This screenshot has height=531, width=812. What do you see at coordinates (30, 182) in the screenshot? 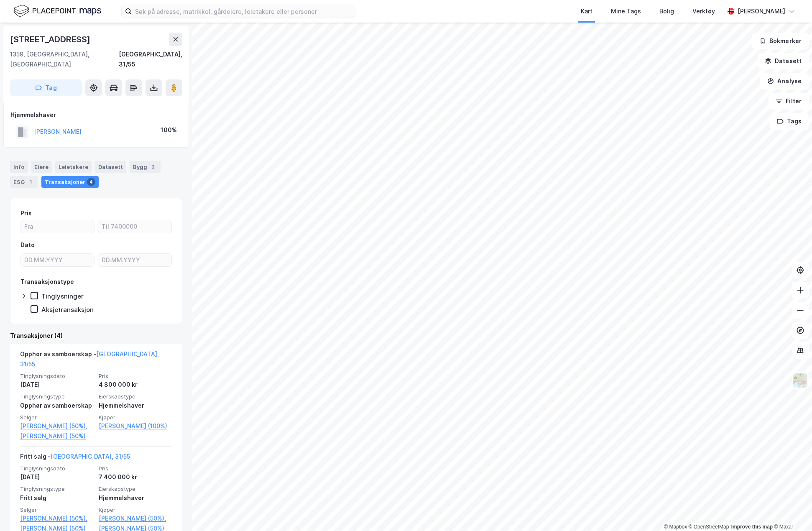
I see `div: 1` at bounding box center [30, 182].